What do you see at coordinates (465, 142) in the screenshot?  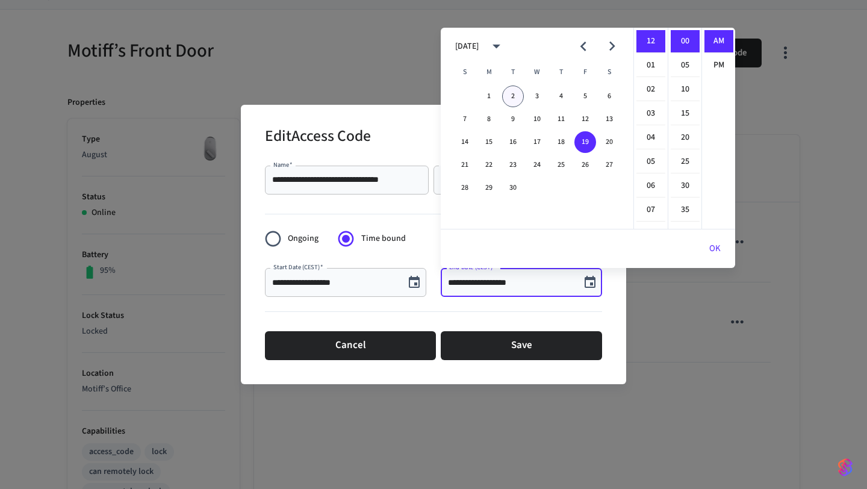 I see `button: 14` at bounding box center [465, 142].